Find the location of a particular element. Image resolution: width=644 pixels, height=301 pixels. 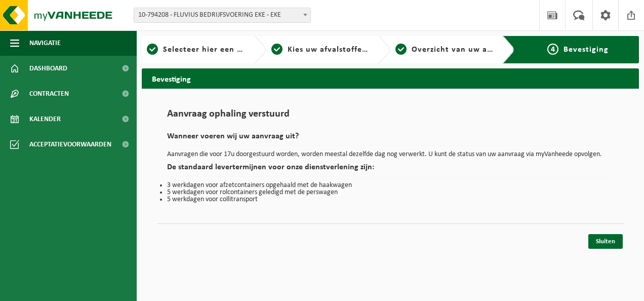

span: Selecteer hier een vestiging is located at coordinates (218, 50).